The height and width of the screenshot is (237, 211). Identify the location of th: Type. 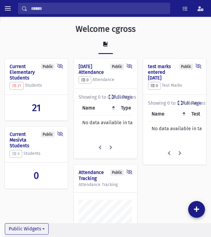
(131, 108).